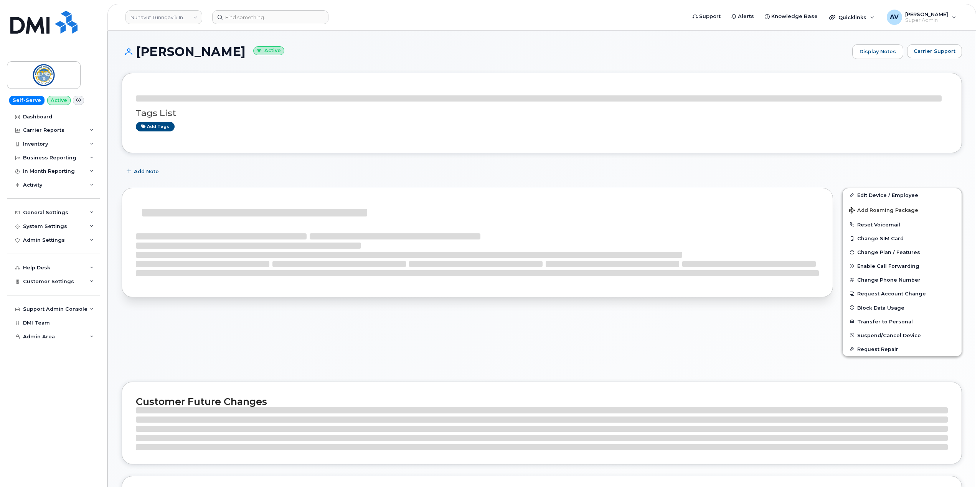 The image size is (980, 487). What do you see at coordinates (889, 335) in the screenshot?
I see `span: Suspend/Cancel Device` at bounding box center [889, 335].